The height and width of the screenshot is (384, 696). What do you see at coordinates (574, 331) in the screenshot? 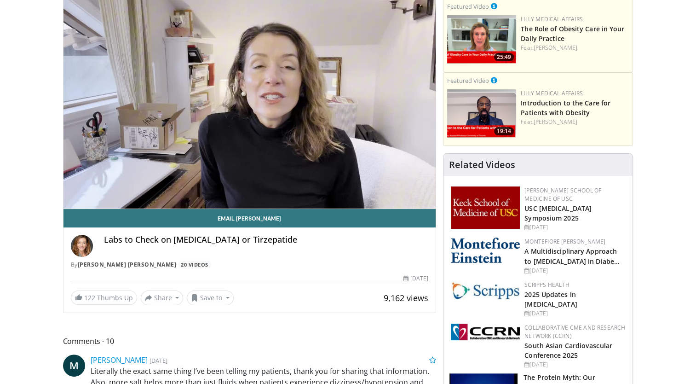
I see `a: Collaborative CME and Research Network (CCRN)` at bounding box center [574, 331].